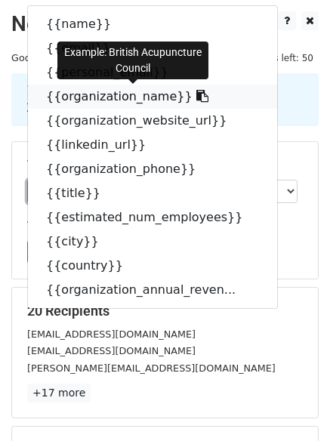 The width and height of the screenshot is (330, 441). Describe the element at coordinates (152, 121) in the screenshot. I see `a: {{organization_website_url}}` at that location.